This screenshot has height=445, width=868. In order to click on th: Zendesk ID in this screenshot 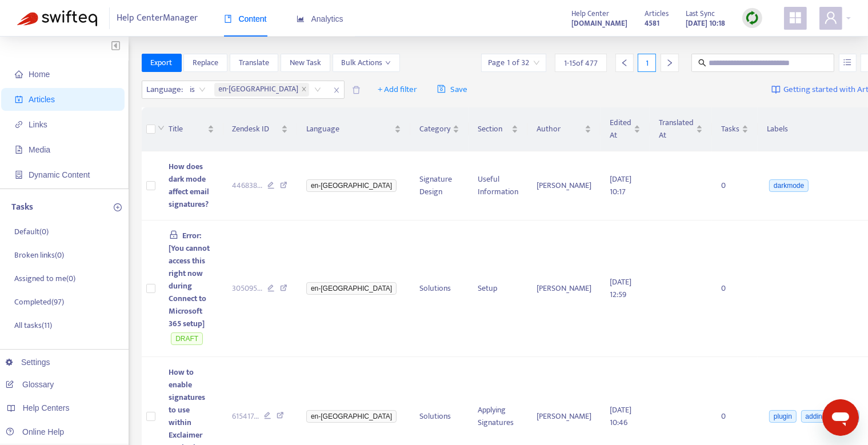, I will do `click(260, 129)`.